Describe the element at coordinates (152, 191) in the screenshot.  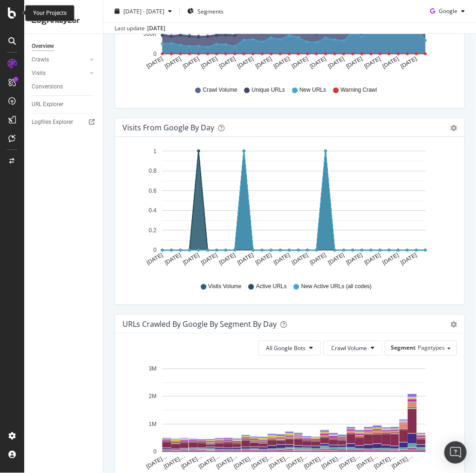
I see `text: 0.6` at that location.